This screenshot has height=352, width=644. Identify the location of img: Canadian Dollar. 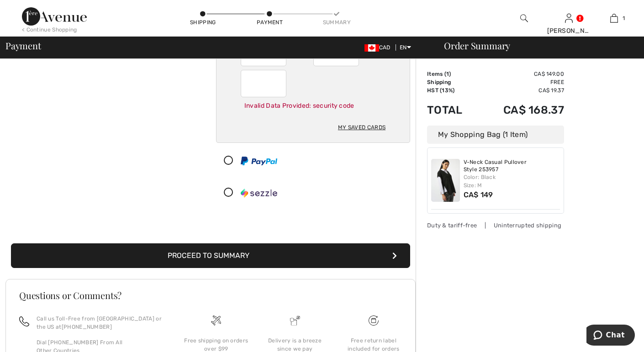
(371, 48).